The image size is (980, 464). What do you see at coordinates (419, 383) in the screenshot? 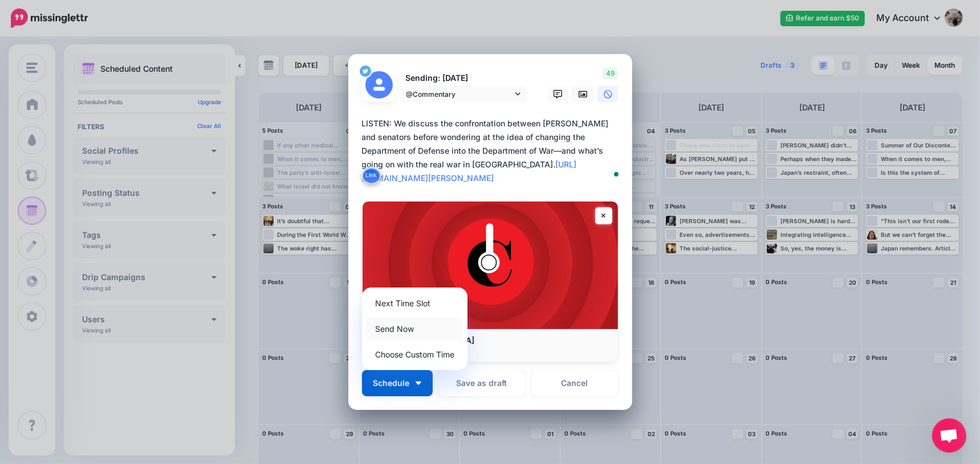
I see `img: arrow-down-white.png` at bounding box center [419, 383].